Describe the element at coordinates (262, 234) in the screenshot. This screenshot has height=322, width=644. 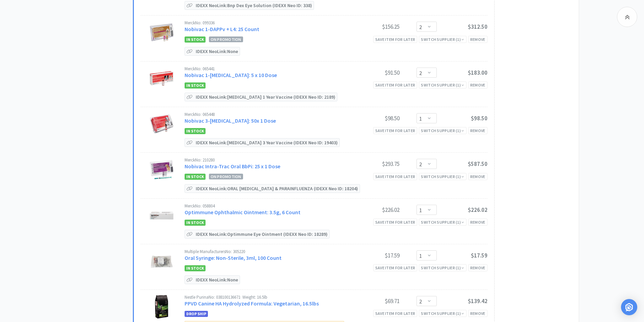
I see `p: IDEXX Neo Link: Optimmune Eye Ointment (IDEXX Neo ID: 18289)` at that location.